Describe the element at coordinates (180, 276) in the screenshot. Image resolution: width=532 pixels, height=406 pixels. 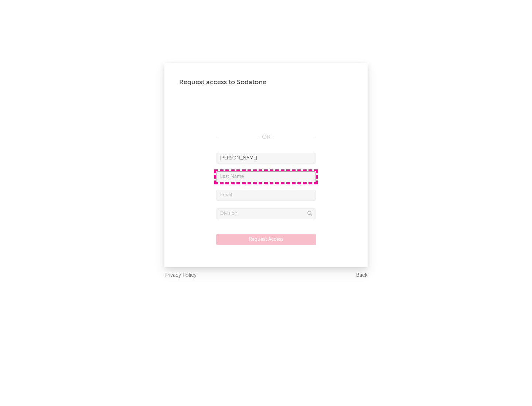
I see `a: Privacy Policy` at that location.